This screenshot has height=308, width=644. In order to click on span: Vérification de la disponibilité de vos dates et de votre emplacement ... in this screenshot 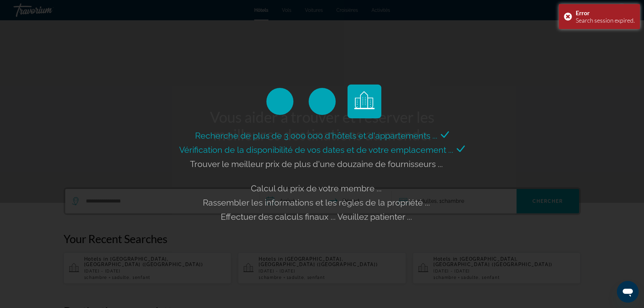, I will do `click(317, 150)`.